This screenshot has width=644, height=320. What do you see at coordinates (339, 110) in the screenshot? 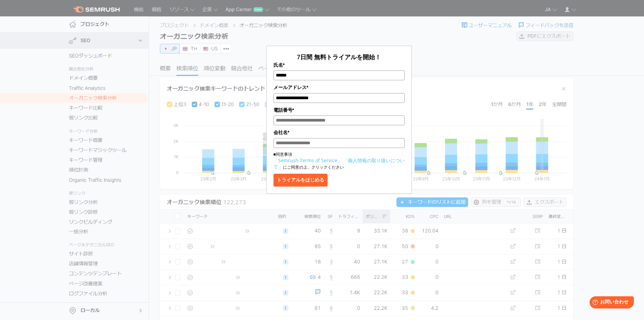
I see `label: 電話番号*` at bounding box center [339, 110].